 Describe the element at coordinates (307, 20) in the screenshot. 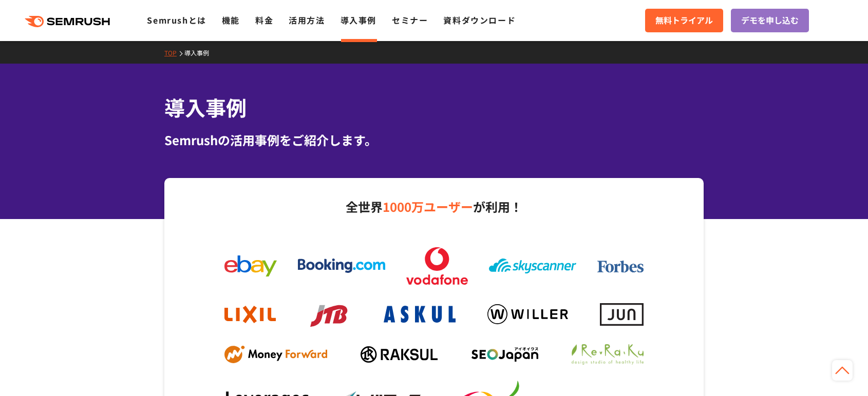

I see `a: 活用方法` at that location.